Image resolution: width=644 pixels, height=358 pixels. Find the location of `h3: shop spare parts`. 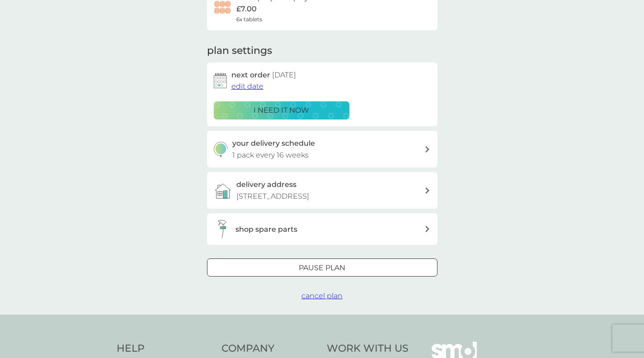

h3: shop spare parts is located at coordinates (266, 229).